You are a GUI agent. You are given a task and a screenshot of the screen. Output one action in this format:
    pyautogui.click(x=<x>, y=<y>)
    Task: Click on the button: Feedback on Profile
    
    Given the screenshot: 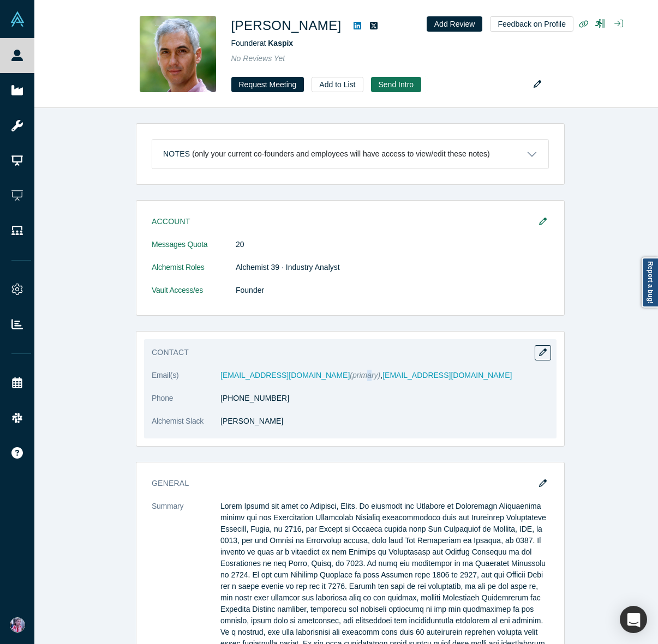 What is the action you would take?
    pyautogui.click(x=531, y=24)
    